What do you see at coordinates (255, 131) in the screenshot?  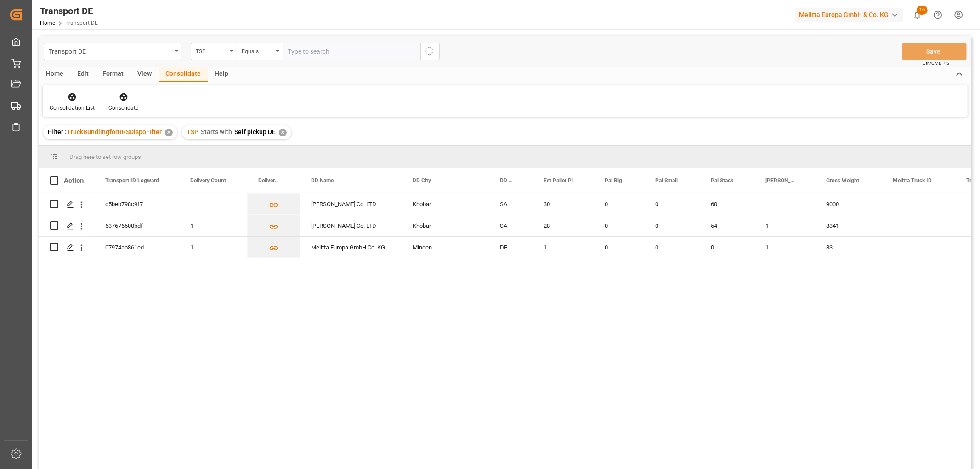 I see `span: Self pickup DE` at bounding box center [255, 131].